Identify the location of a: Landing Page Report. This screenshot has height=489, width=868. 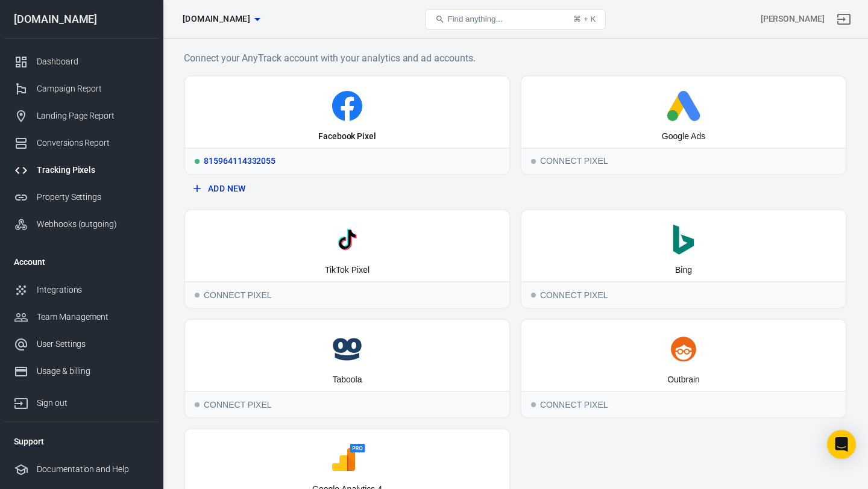
(82, 116).